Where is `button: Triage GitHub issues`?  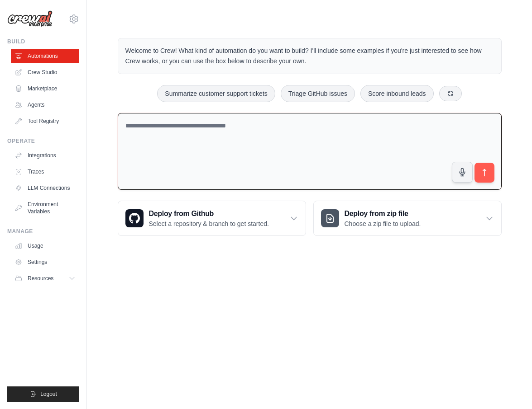 button: Triage GitHub issues is located at coordinates (318, 94).